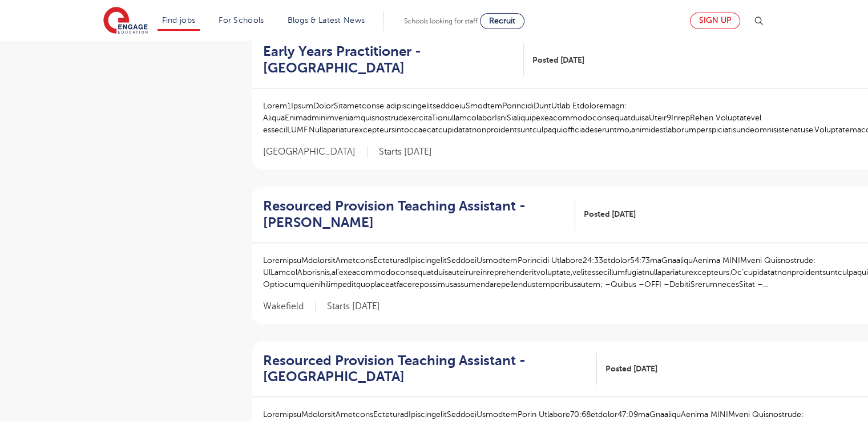 The width and height of the screenshot is (868, 421). Describe the element at coordinates (289, 306) in the screenshot. I see `span: Wakefield` at that location.